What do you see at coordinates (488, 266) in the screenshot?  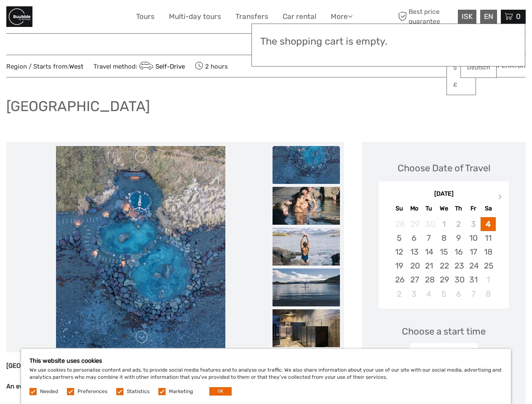 I see `div: Choose Saturday, October 25th, 2025` at bounding box center [488, 266].